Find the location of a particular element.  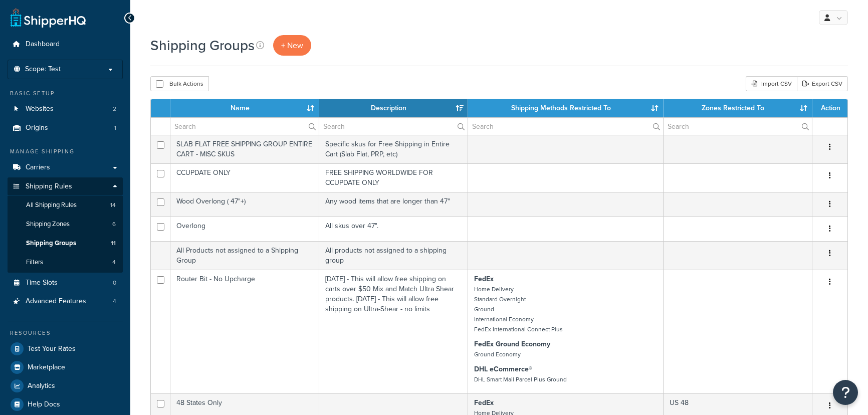

a: Time Slots 0 is located at coordinates (65, 283).